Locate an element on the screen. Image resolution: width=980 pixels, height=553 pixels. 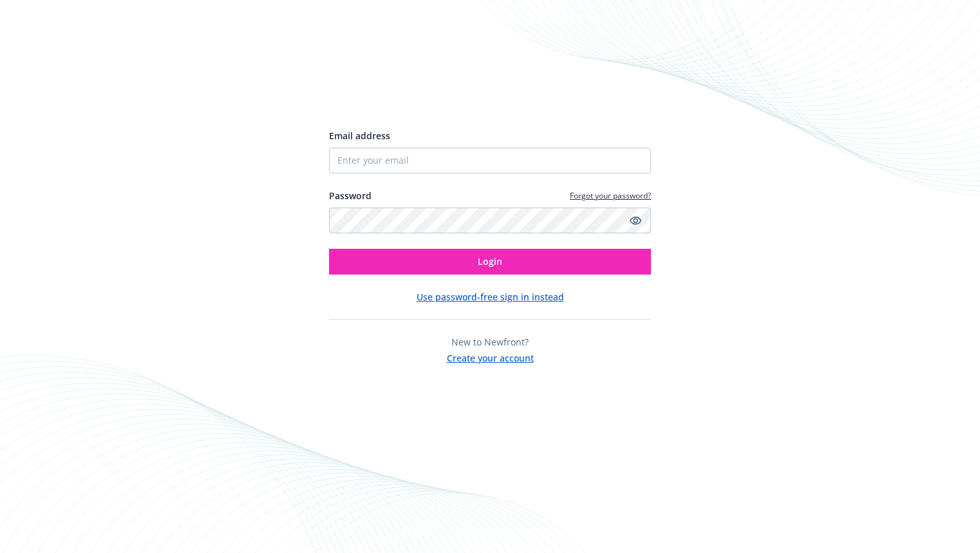
label: Password is located at coordinates (350, 195).